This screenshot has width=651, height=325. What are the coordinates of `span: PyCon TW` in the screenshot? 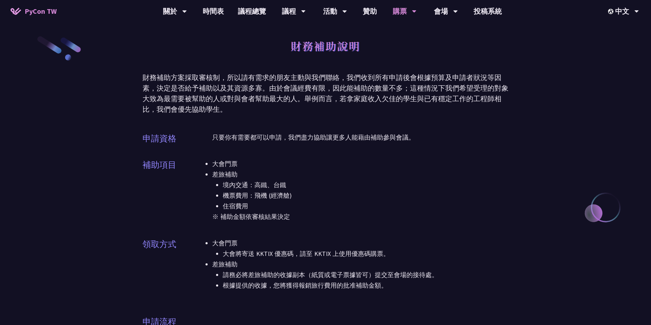 It's located at (40, 11).